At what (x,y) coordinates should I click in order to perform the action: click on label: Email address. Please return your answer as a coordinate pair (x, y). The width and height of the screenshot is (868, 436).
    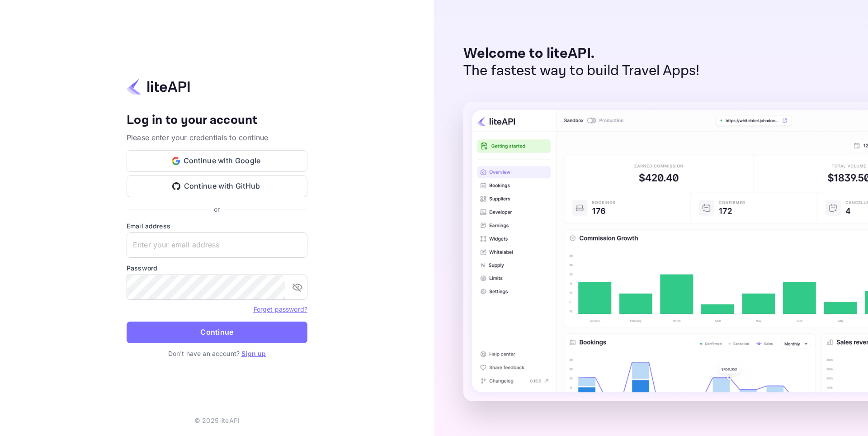
    Looking at the image, I should click on (217, 226).